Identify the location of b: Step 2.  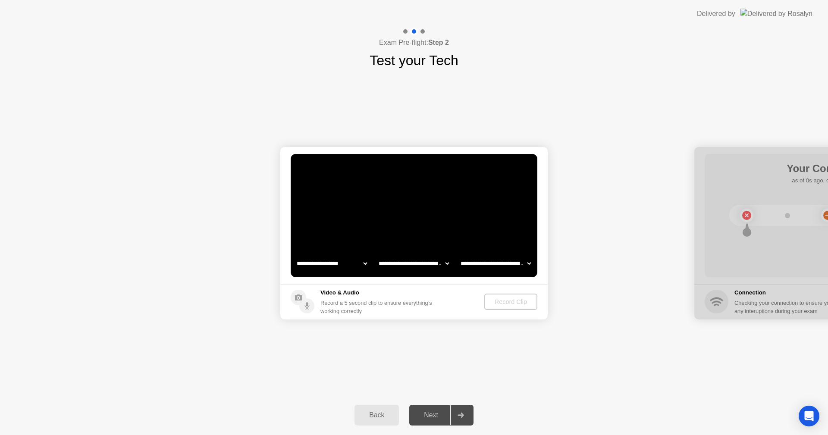
(439, 42).